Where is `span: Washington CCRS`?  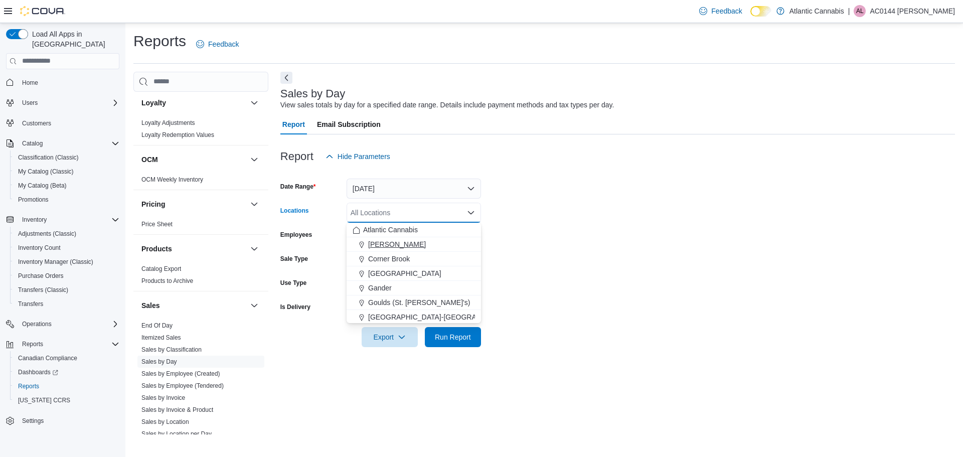 span: Washington CCRS is located at coordinates (67, 400).